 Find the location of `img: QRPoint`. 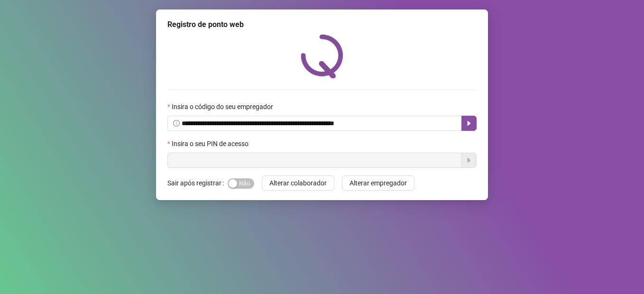

img: QRPoint is located at coordinates (322, 56).